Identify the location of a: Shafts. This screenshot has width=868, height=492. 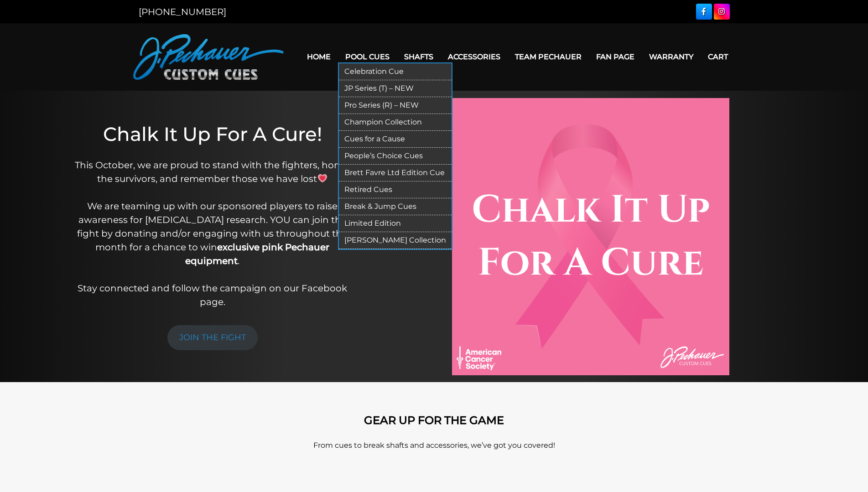
(419, 56).